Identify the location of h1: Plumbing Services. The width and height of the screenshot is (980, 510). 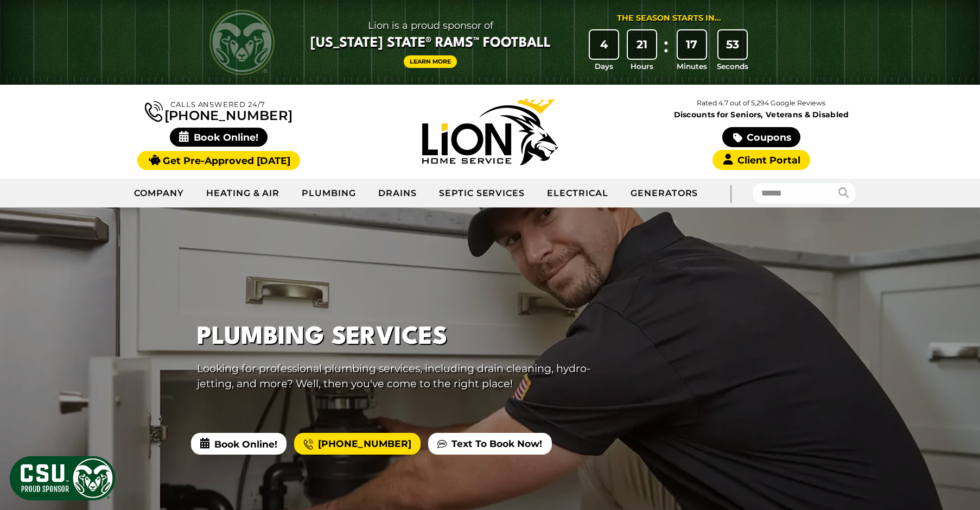
(395, 337).